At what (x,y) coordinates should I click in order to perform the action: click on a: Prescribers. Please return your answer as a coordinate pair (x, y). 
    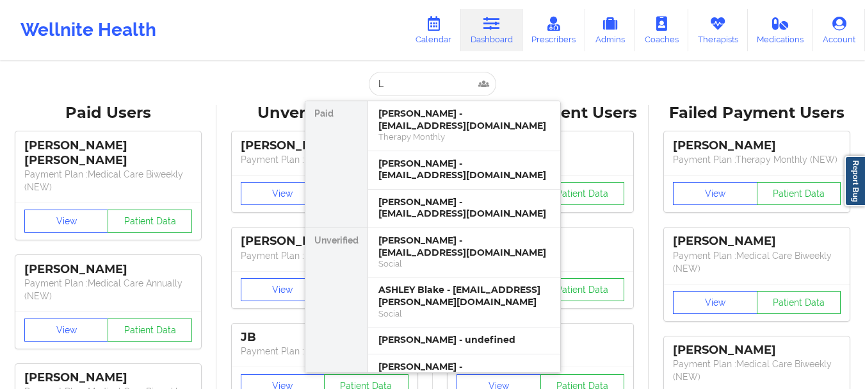
    Looking at the image, I should click on (554, 30).